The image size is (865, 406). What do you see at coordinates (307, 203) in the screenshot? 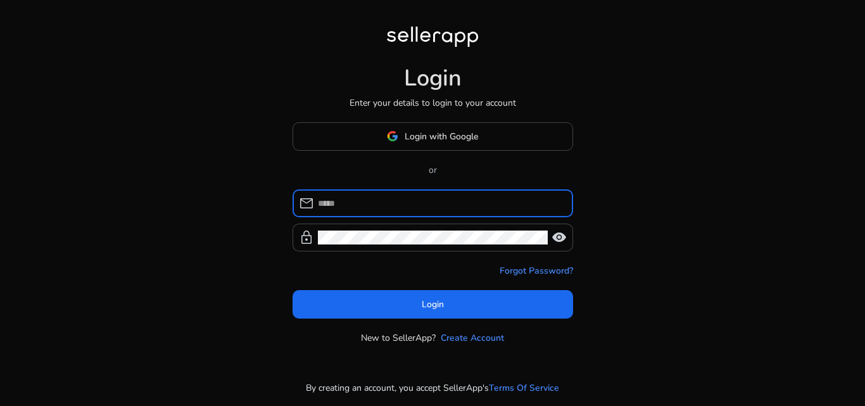
I see `span: mail` at bounding box center [307, 203].